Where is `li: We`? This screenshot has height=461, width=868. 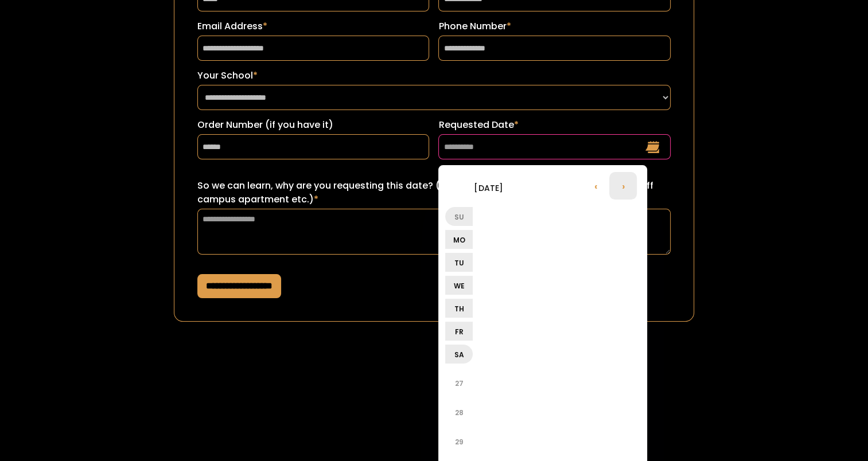
li: We is located at coordinates (459, 285).